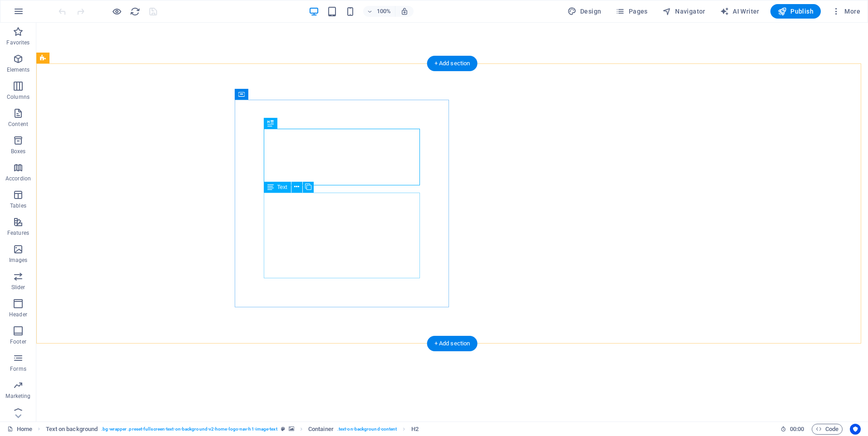  Describe the element at coordinates (740, 12) in the screenshot. I see `button: AI Writer` at that location.